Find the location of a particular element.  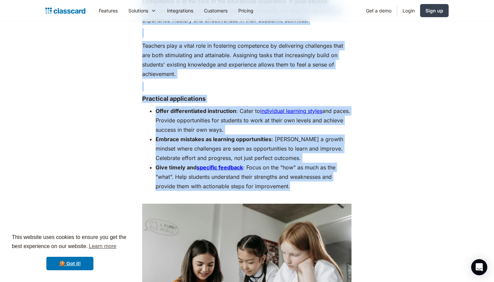

a: Features is located at coordinates (108, 10).